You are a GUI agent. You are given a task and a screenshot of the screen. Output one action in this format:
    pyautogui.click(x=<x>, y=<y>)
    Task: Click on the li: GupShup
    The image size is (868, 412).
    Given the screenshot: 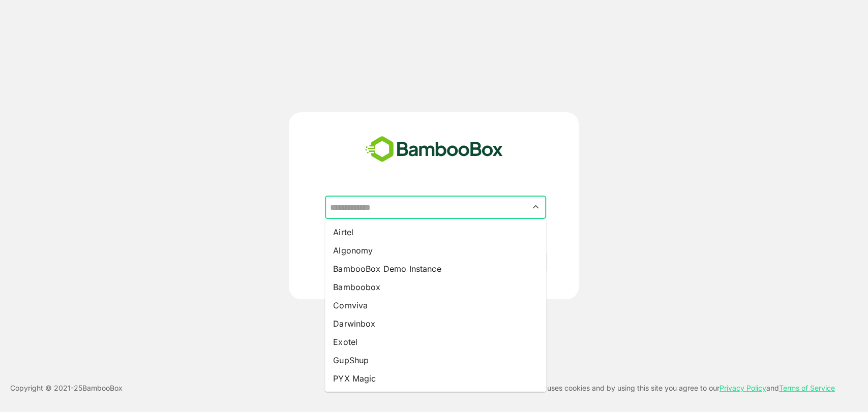 What is the action you would take?
    pyautogui.click(x=435, y=360)
    